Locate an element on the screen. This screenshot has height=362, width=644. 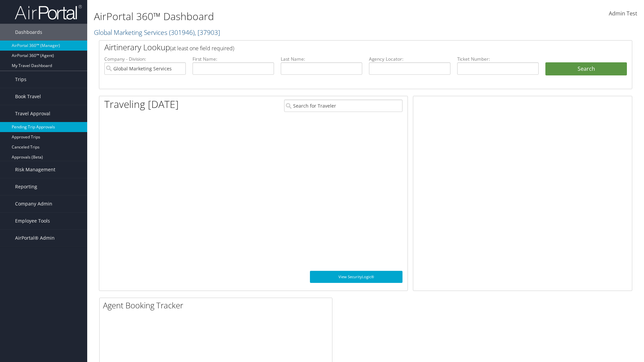
img: airportal-logo.png is located at coordinates (48, 12).